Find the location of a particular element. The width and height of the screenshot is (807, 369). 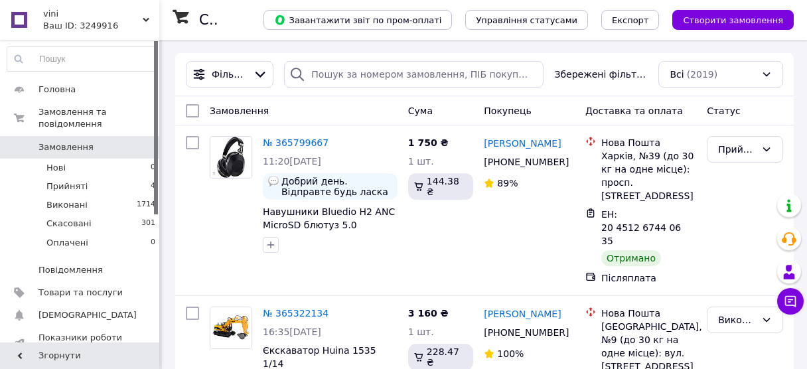

div: Післяплата is located at coordinates (648, 278).